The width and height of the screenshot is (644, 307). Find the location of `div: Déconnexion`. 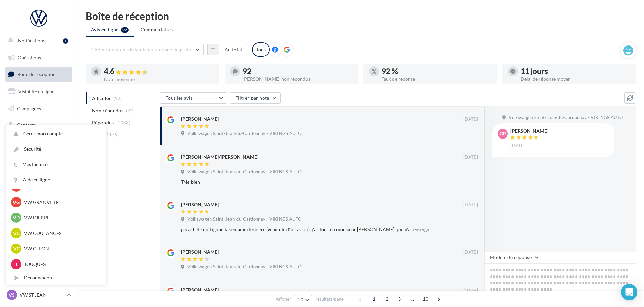

div: Déconnexion is located at coordinates (56, 278).